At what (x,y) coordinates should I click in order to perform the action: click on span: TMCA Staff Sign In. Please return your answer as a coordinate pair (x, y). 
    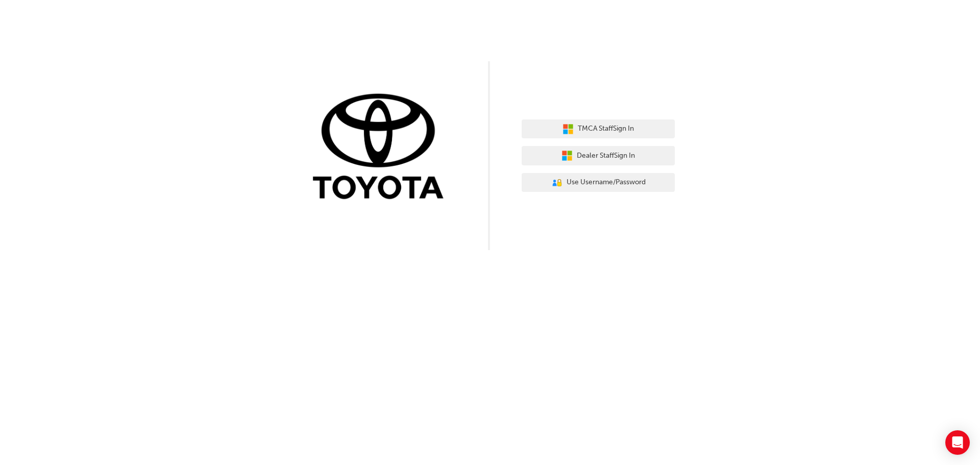
    Looking at the image, I should click on (605, 129).